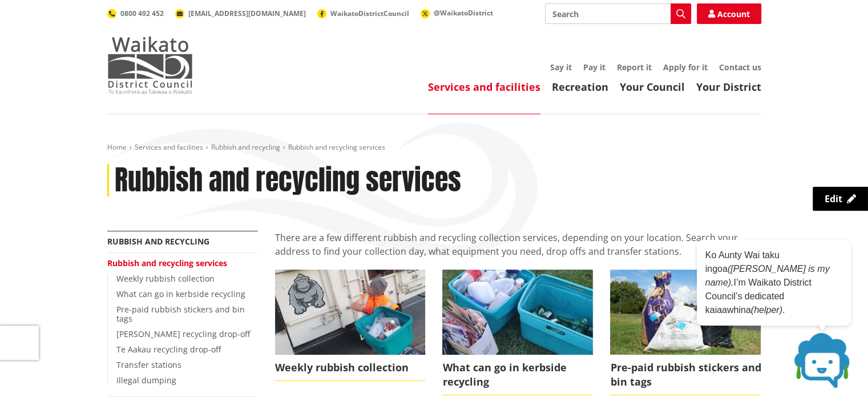 Image resolution: width=868 pixels, height=397 pixels. I want to click on a: Say it, so click(562, 67).